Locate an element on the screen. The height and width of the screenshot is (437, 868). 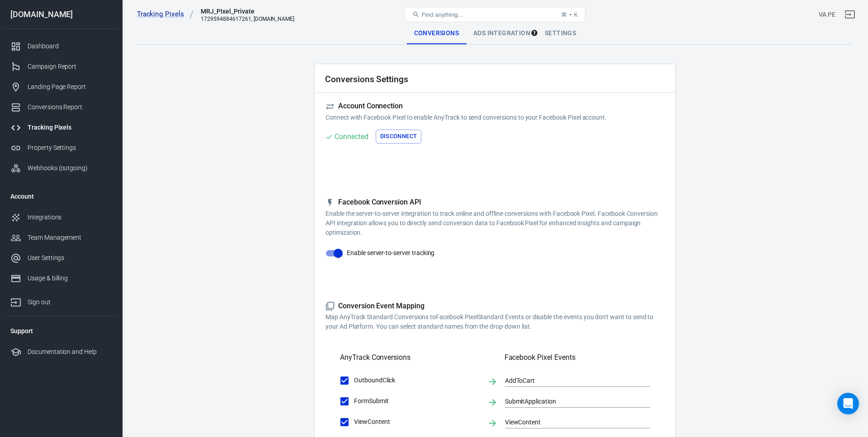
div: Landing Page Report is located at coordinates (69, 86).